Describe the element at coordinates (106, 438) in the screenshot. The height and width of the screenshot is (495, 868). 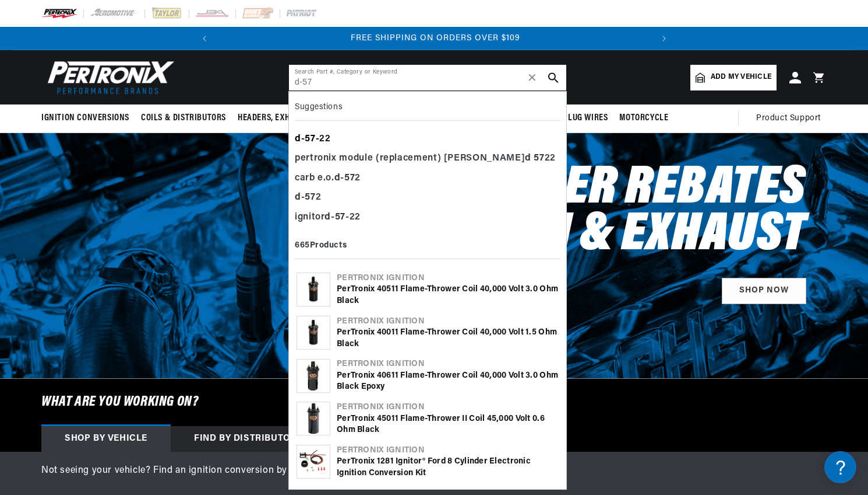
I see `div: Shop by vehicle` at that location.